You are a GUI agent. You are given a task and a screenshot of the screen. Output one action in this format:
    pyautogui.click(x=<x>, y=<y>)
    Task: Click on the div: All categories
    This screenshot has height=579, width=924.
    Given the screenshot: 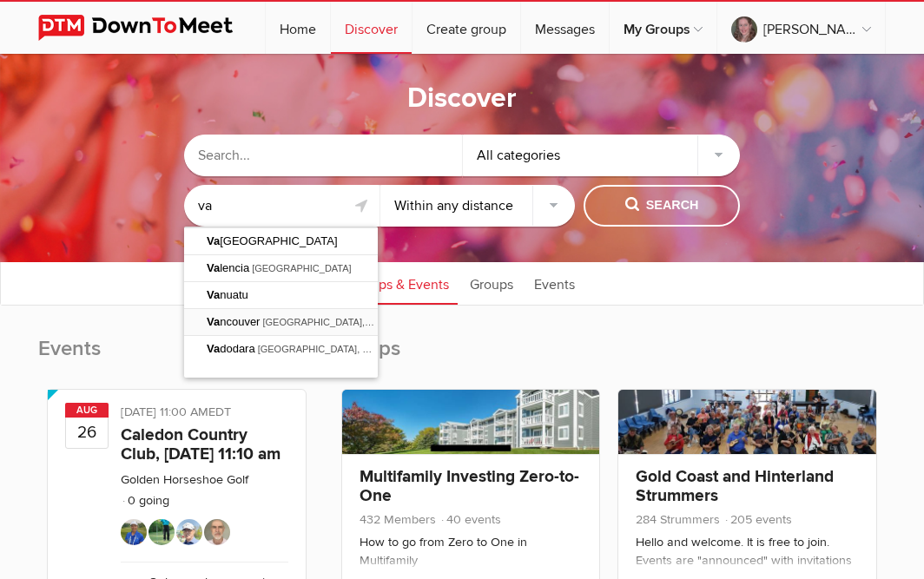 What is the action you would take?
    pyautogui.click(x=602, y=155)
    